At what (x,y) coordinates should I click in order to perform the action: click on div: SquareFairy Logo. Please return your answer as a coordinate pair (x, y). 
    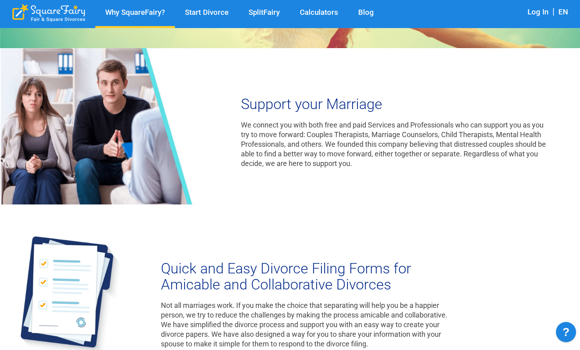
    Looking at the image, I should click on (49, 13).